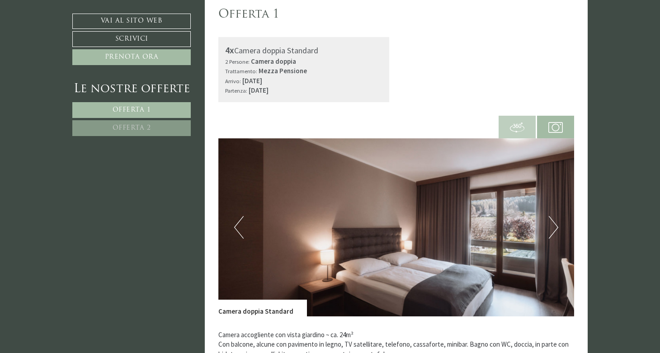  I want to click on div: Offerta 1, so click(249, 14).